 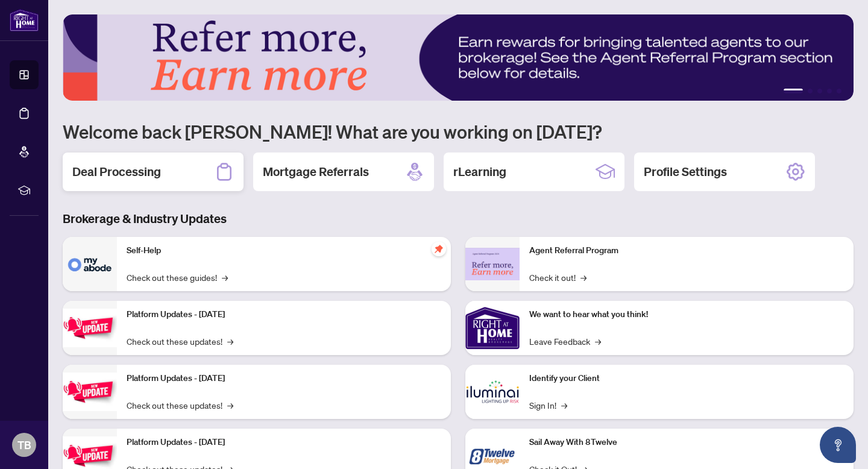 What do you see at coordinates (116, 172) in the screenshot?
I see `h2: Deal Processing` at bounding box center [116, 172].